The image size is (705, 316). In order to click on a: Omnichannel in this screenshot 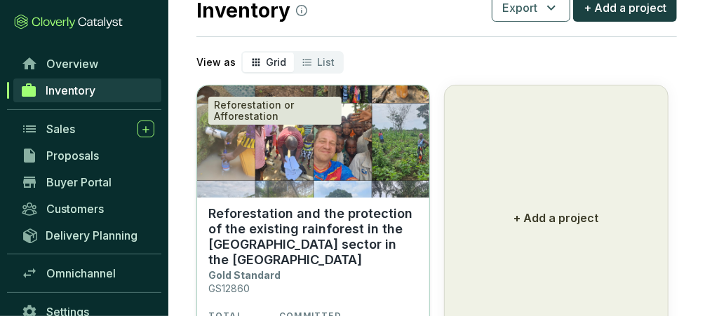, I will do `click(88, 274)`.